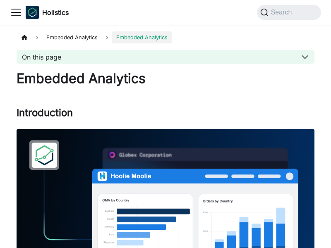 The image size is (331, 248). I want to click on img: Holistics, so click(32, 12).